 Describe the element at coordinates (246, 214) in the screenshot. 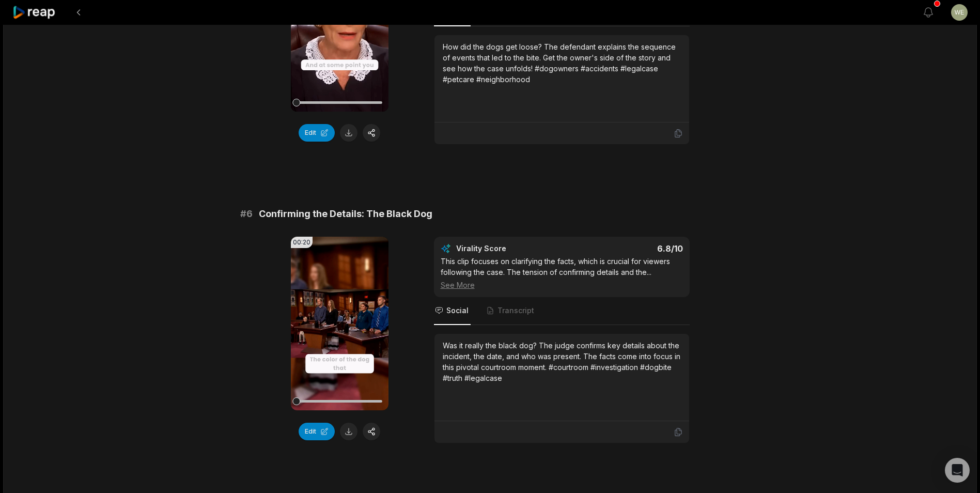

I see `span: # 6` at that location.